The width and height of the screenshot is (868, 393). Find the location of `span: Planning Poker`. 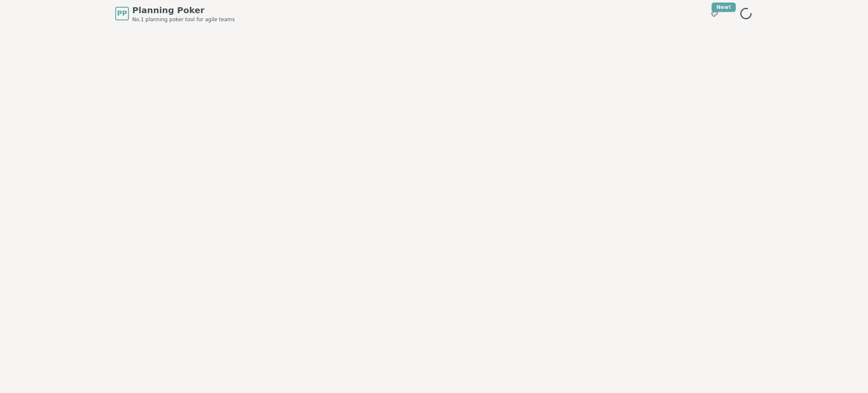

span: Planning Poker is located at coordinates (183, 10).